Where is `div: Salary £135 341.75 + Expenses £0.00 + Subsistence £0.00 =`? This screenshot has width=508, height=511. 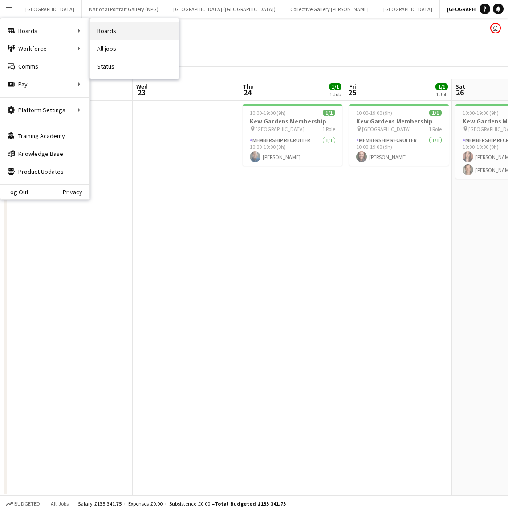 div: Salary £135 341.75 + Expenses £0.00 + Subsistence £0.00 = is located at coordinates (182, 503).